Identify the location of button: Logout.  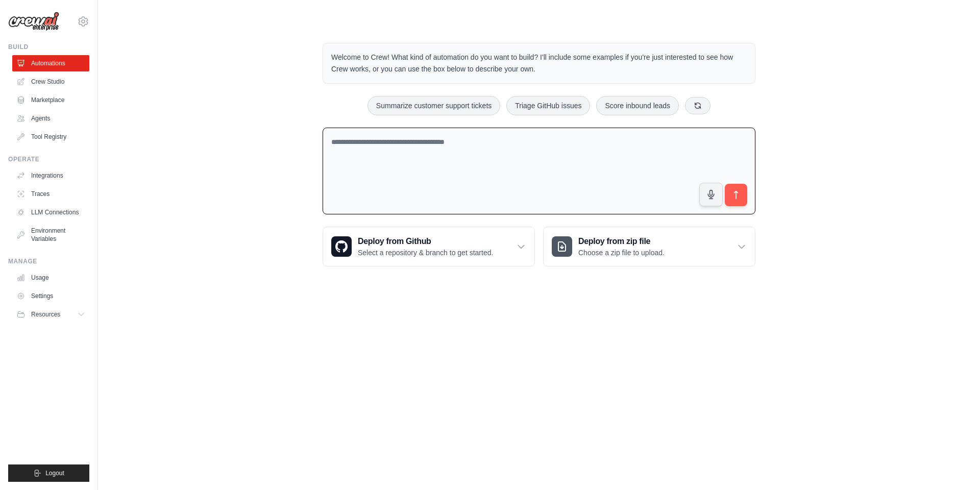
(48, 473).